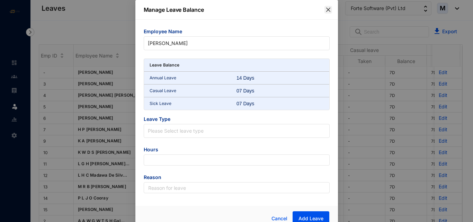 Image resolution: width=473 pixels, height=222 pixels. Describe the element at coordinates (328, 10) in the screenshot. I see `button: Close` at that location.